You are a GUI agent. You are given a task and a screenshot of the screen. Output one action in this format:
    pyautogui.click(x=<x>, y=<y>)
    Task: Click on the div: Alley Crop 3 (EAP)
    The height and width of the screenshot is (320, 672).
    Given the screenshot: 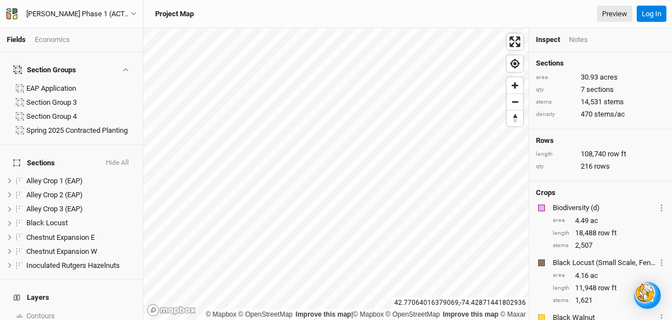 What is the action you would take?
    pyautogui.click(x=81, y=209)
    